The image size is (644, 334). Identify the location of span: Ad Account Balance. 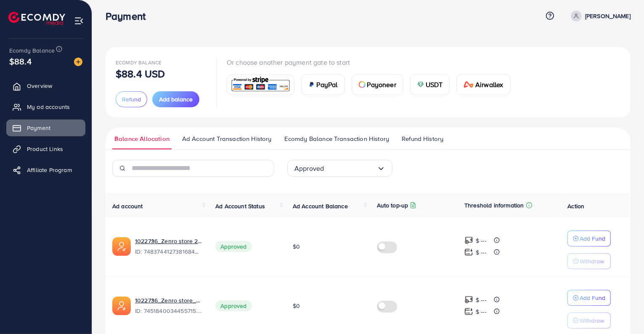
(320, 206).